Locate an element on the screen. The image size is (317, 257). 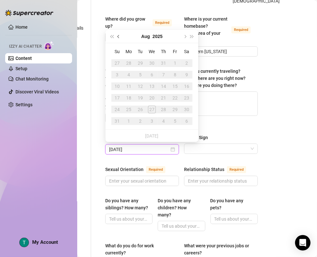
input: Relationship Status is located at coordinates (220, 181).